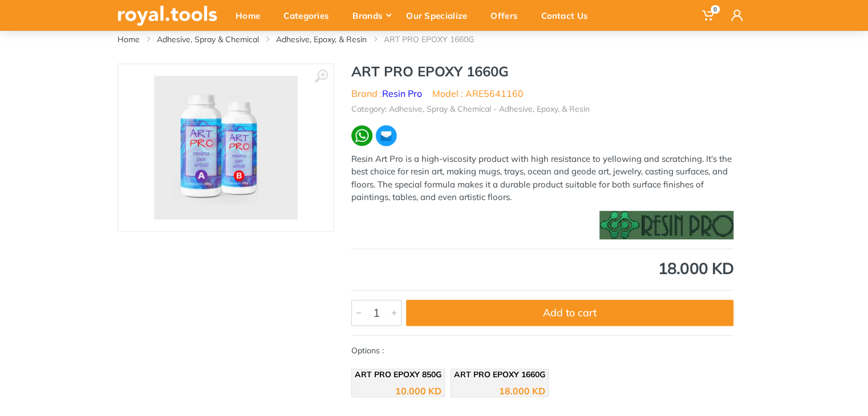 Image resolution: width=868 pixels, height=416 pixels. I want to click on div: Contact Us, so click(568, 16).